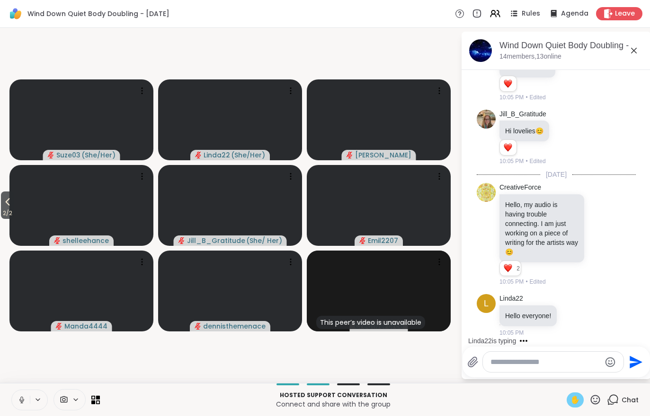  What do you see at coordinates (217, 155) in the screenshot?
I see `span: Linda22` at bounding box center [217, 155].